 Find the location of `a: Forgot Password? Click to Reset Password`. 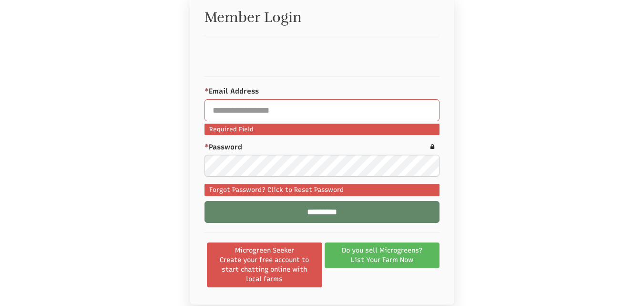

a: Forgot Password? Click to Reset Password is located at coordinates (276, 189).